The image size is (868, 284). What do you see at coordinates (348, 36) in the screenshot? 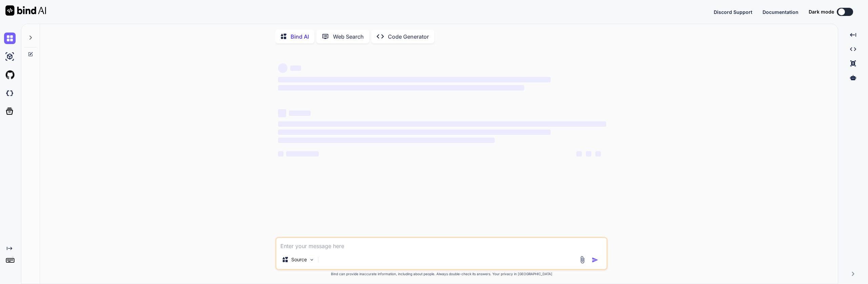
I see `p: Web Search` at bounding box center [348, 36].